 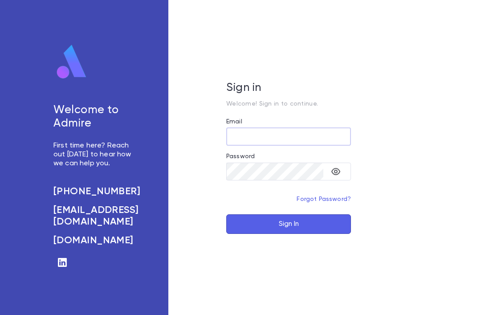 What do you see at coordinates (289, 88) in the screenshot?
I see `h5: Sign in` at bounding box center [289, 88].